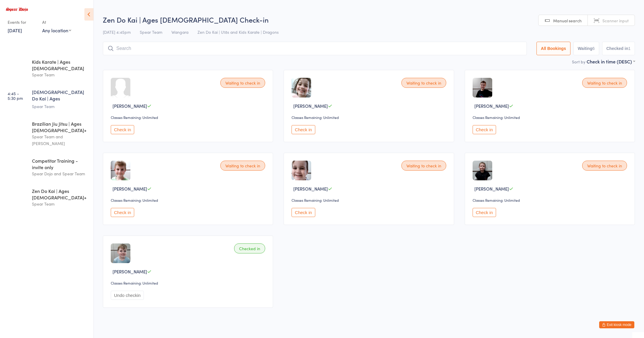 This screenshot has height=338, width=644. I want to click on div: Spear Dojo and Spear Team, so click(60, 174).